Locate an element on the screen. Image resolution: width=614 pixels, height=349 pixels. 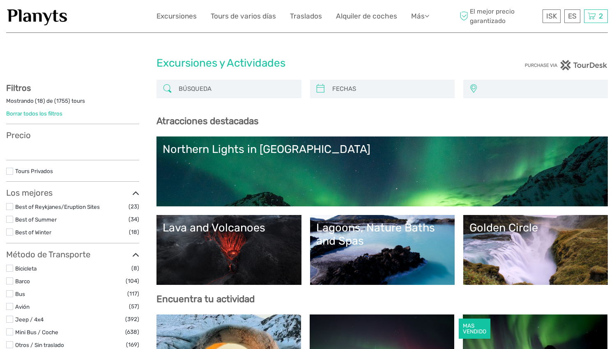
label: 18 is located at coordinates (40, 101).